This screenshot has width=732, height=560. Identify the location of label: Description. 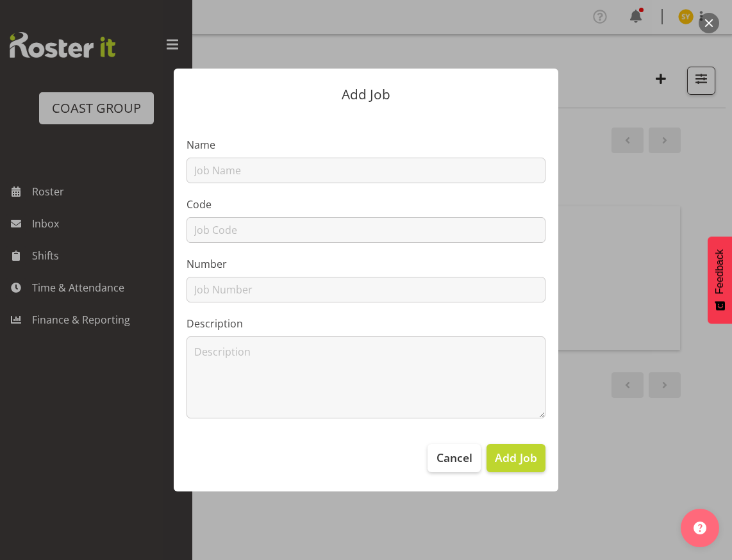
(366, 323).